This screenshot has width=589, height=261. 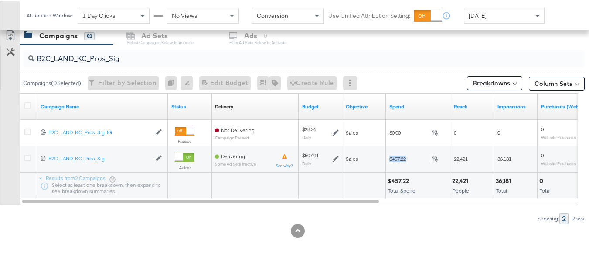 I want to click on a: Your campaign's objective., so click(x=364, y=105).